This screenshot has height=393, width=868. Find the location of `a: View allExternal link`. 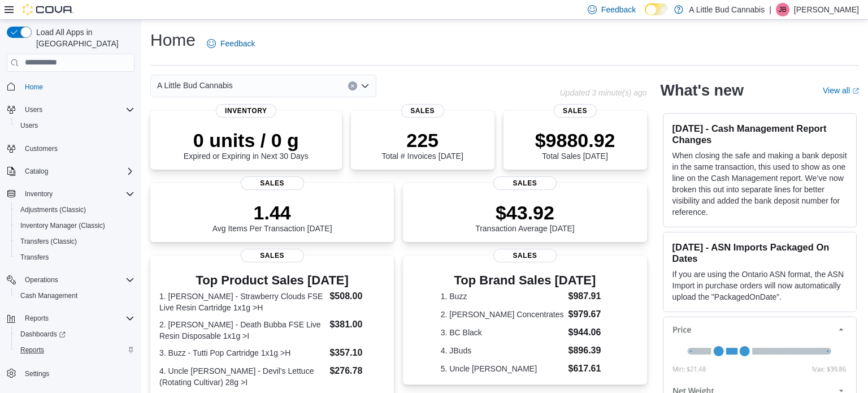

a: View allExternal link is located at coordinates (841, 90).